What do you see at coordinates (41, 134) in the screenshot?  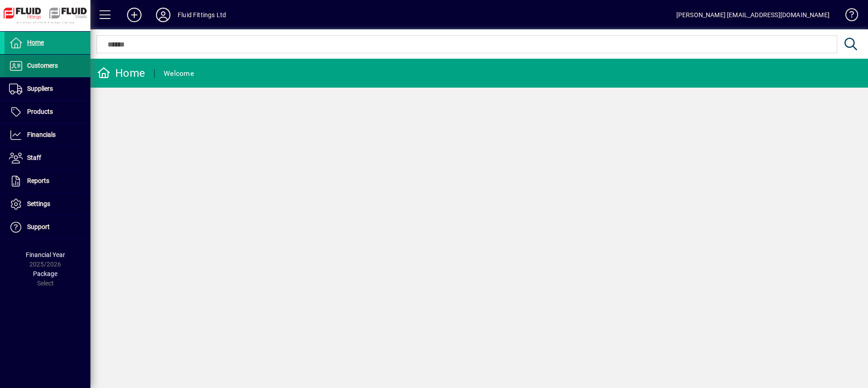 I see `span: Financials` at bounding box center [41, 134].